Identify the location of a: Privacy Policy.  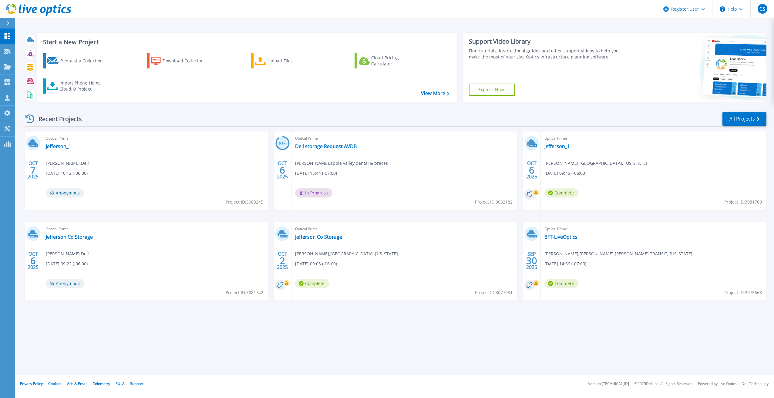
(31, 384).